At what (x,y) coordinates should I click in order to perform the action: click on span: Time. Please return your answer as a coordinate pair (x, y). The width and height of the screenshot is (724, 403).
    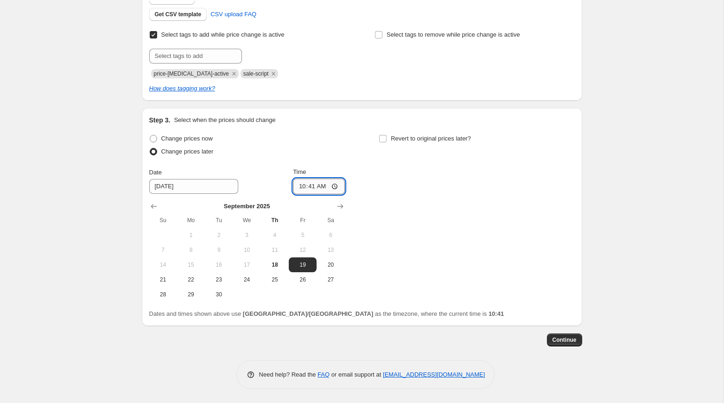
    Looking at the image, I should click on (299, 171).